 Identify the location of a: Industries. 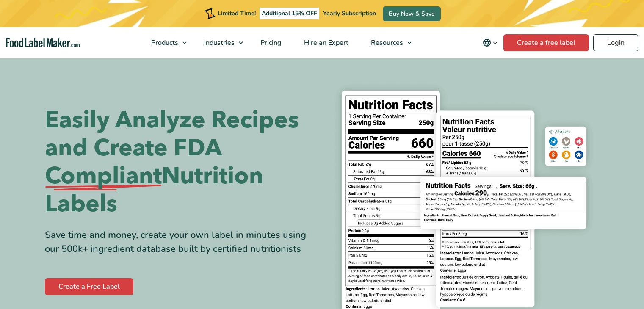
(220, 43).